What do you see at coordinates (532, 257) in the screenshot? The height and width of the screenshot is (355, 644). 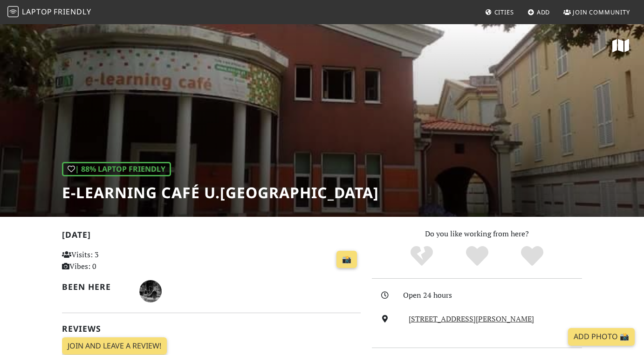 I see `div: Definitely!` at bounding box center [532, 257].